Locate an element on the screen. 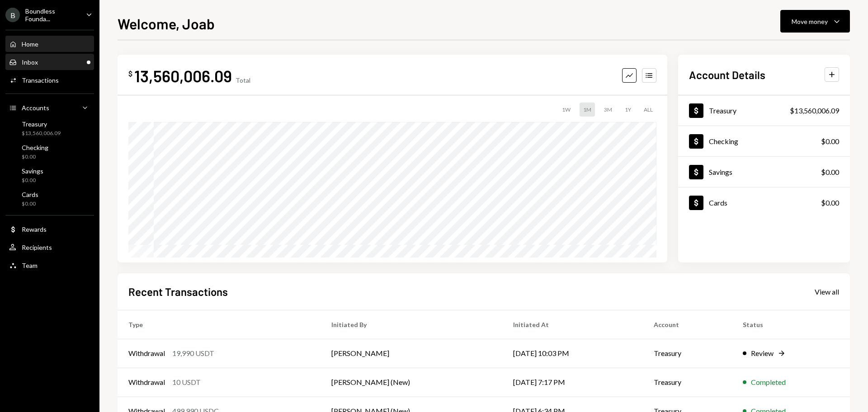 The height and width of the screenshot is (412, 868). div: Boundless Founda... is located at coordinates (52, 15).